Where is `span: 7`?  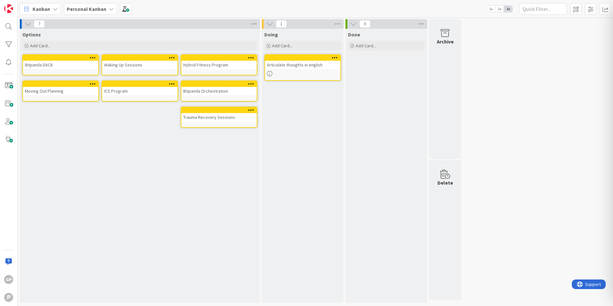 span: 7 is located at coordinates (39, 24).